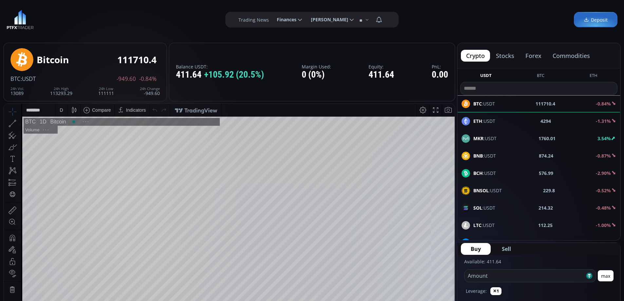 This screenshot has height=301, width=624. I want to click on div: 13089, so click(17, 91).